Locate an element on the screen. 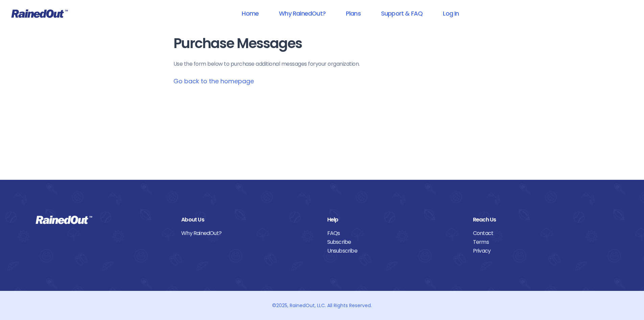 The width and height of the screenshot is (644, 320). a: Go back to the homepage is located at coordinates (213, 81).